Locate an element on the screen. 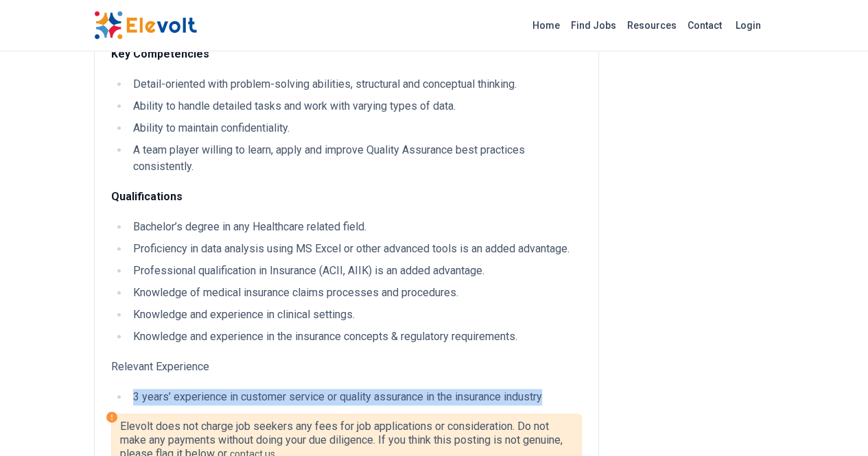 The height and width of the screenshot is (456, 868). li: 3 years’ experience in customer service or quality assurance in the insurance industry is located at coordinates (356, 397).